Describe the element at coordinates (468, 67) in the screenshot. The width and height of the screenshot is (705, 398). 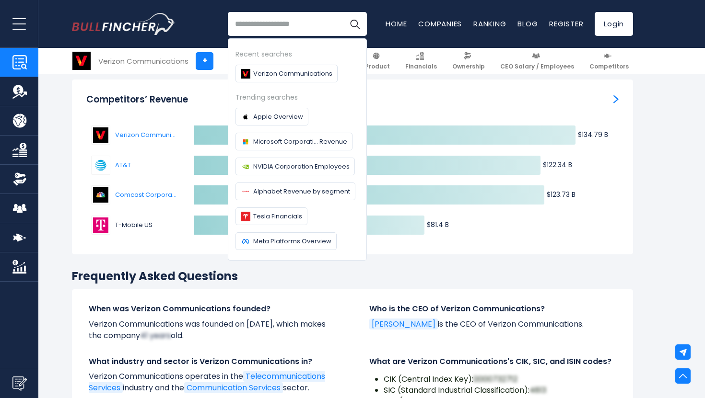
I see `span: Ownership` at that location.